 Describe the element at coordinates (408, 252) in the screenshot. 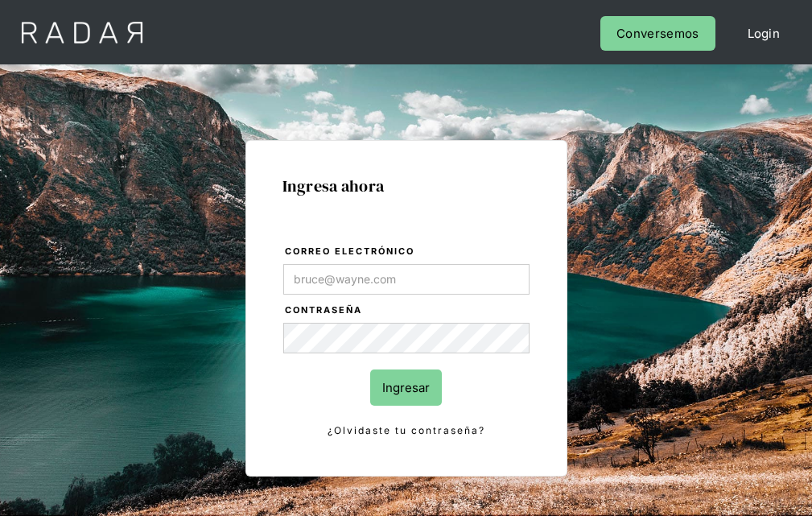

I see `label: Correo electrónico` at that location.